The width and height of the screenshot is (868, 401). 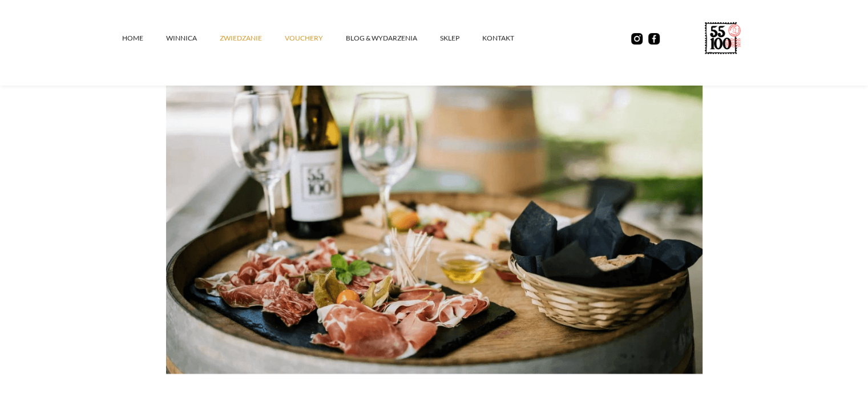 I want to click on a: vouchery, so click(x=315, y=38).